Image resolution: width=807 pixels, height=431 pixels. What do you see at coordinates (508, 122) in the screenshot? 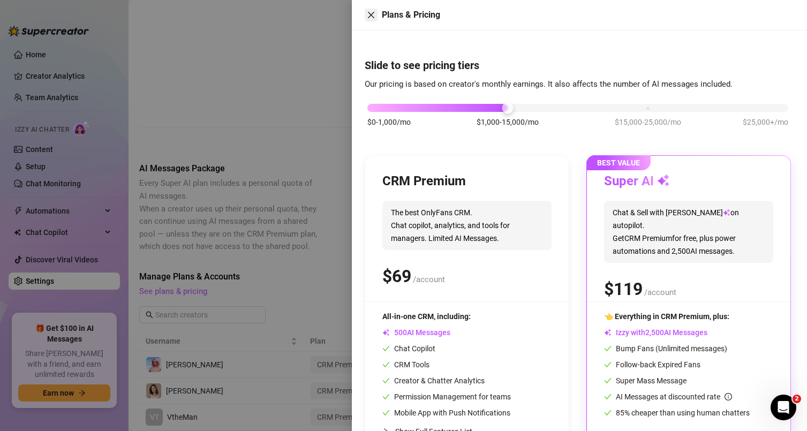
I see `span: $1,000-15,000/mo` at bounding box center [508, 122].